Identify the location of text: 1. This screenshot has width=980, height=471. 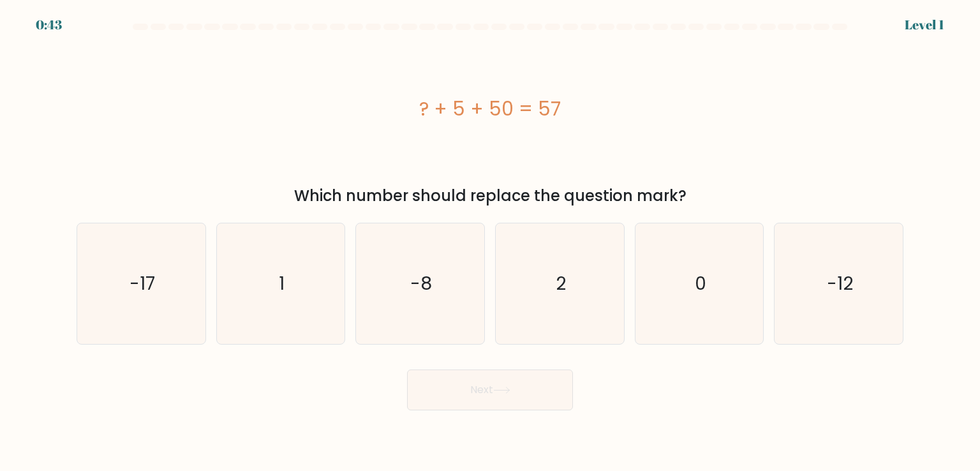
(281, 283).